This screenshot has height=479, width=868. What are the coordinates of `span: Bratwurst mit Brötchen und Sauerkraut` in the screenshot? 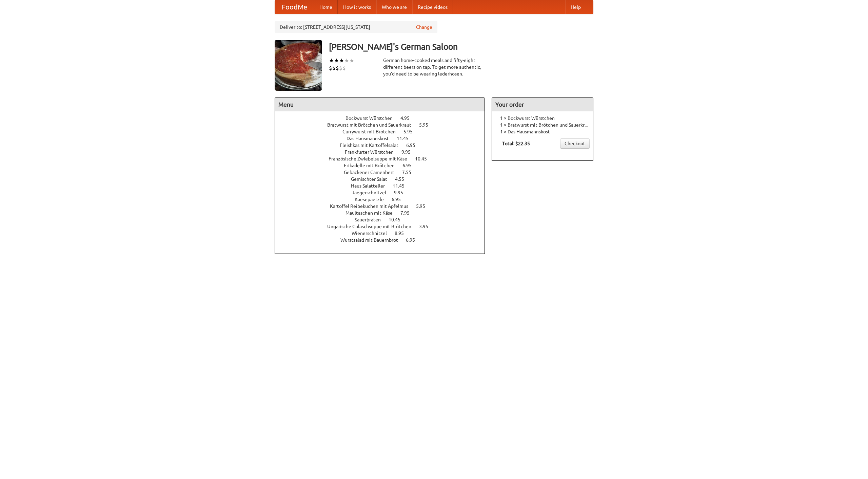 It's located at (372, 125).